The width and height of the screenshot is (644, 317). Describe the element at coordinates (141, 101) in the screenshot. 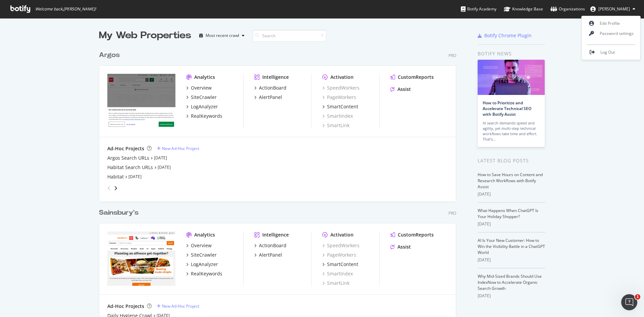

I see `img: www.argos.co.uk` at that location.